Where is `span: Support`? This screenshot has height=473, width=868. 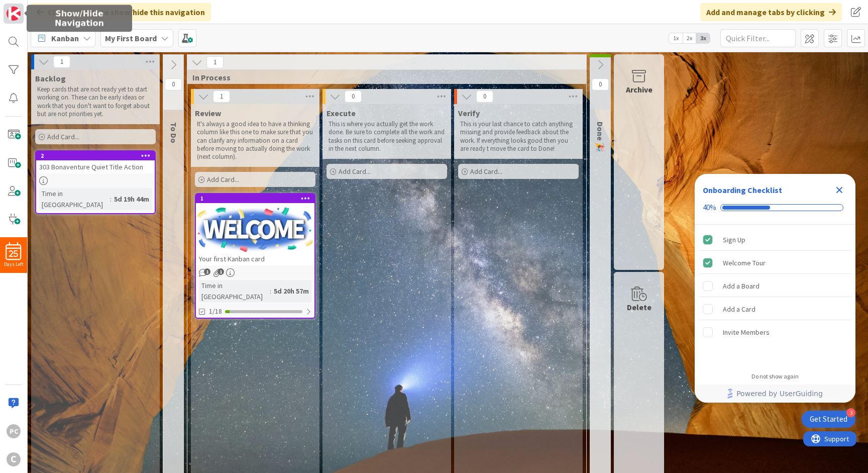
span: Support is located at coordinates (33, 8).